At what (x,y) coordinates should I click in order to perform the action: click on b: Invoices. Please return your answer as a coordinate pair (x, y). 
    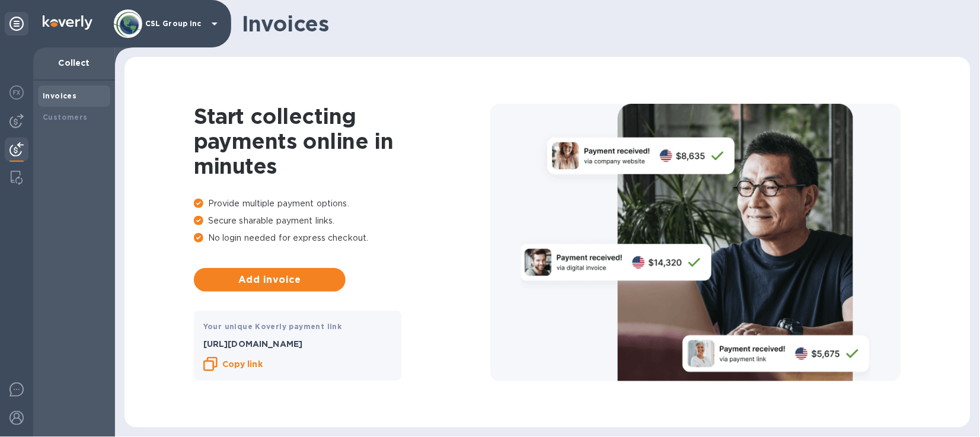
    Looking at the image, I should click on (59, 95).